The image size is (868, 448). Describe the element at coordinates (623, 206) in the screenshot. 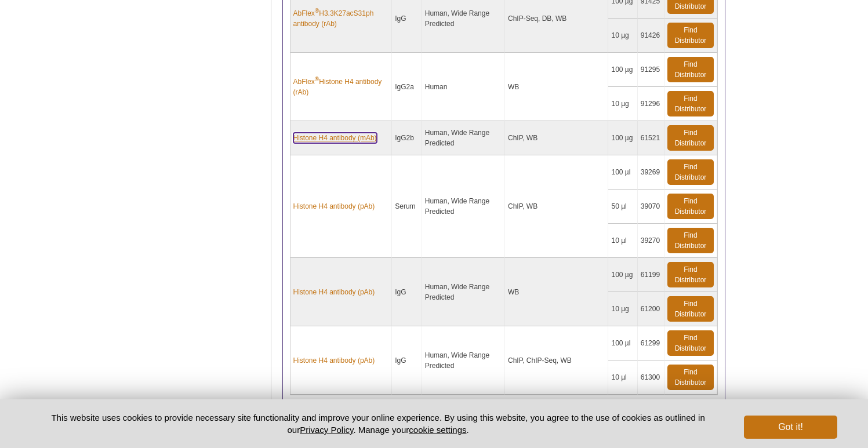

I see `td: 50 µl` at that location.